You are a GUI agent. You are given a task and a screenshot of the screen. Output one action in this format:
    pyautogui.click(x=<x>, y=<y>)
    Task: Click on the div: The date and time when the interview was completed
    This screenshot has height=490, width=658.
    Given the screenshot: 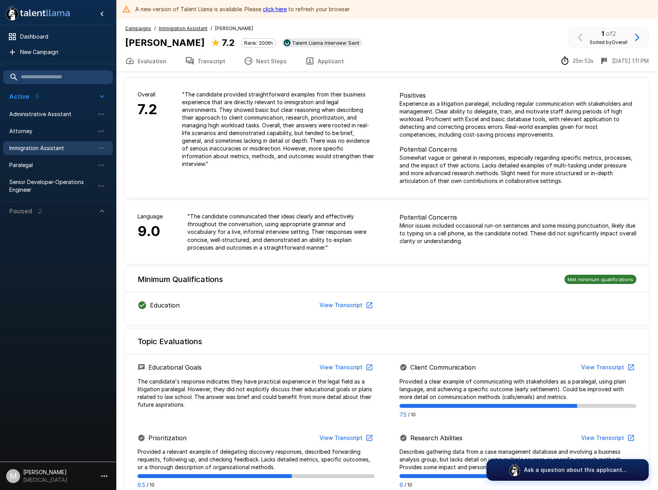 What is the action you would take?
    pyautogui.click(x=624, y=61)
    